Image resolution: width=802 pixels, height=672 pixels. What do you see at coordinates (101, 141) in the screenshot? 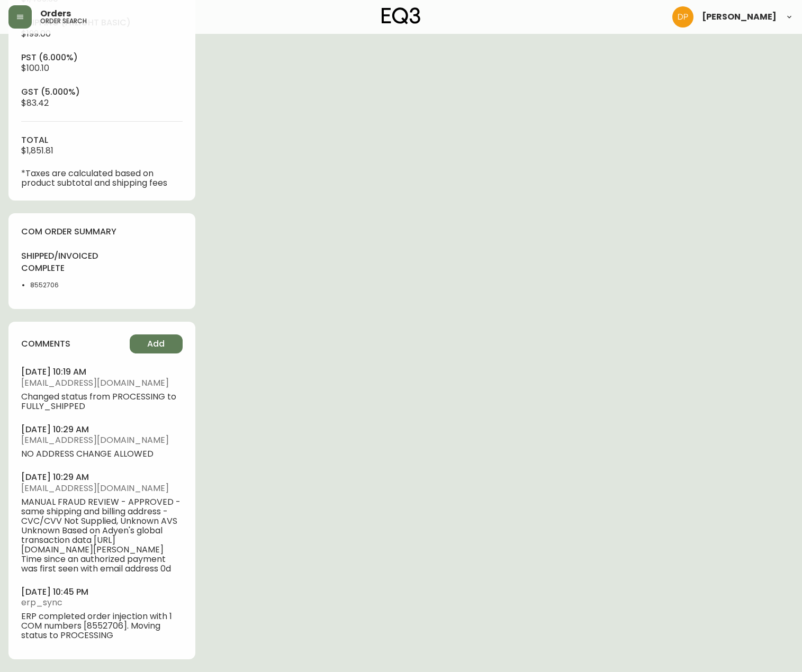
I see `h4: total` at bounding box center [101, 141].